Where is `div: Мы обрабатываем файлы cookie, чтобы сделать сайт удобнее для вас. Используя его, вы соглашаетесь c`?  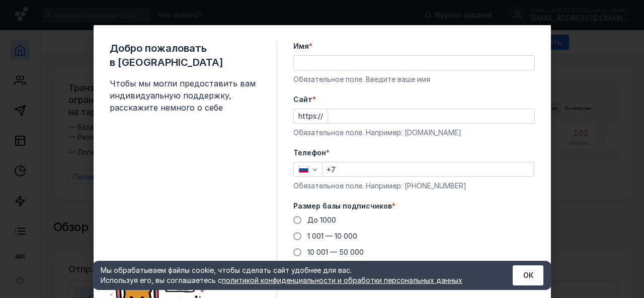
div: Мы обрабатываем файлы cookie, чтобы сделать сайт удобнее для вас. Используя его, вы соглашаетесь c is located at coordinates (294, 275).